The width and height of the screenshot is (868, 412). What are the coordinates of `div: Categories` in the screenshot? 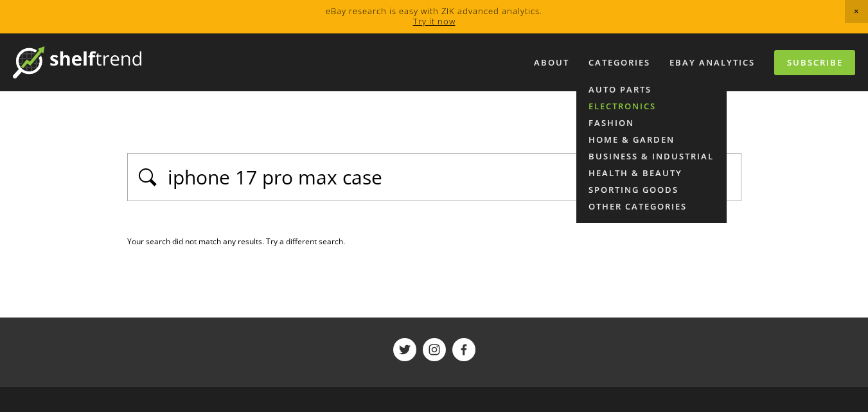 It's located at (620, 62).